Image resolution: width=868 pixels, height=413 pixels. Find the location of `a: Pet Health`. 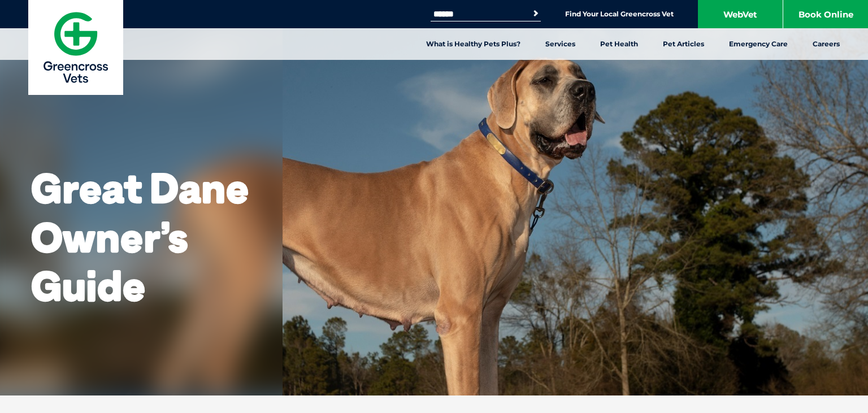

a: Pet Health is located at coordinates (619, 44).